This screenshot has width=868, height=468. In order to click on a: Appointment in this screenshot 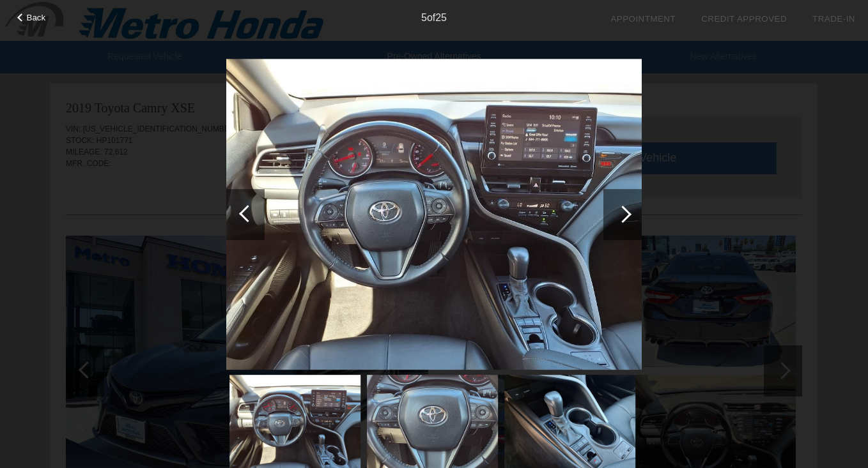, I will do `click(643, 18)`.